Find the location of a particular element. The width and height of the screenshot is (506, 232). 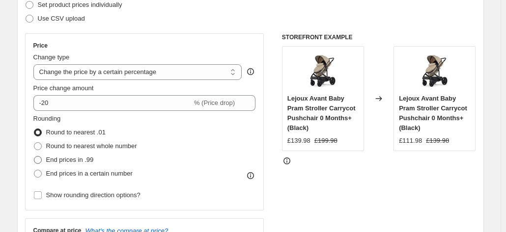

span: Show rounding direction options? is located at coordinates (93, 195).